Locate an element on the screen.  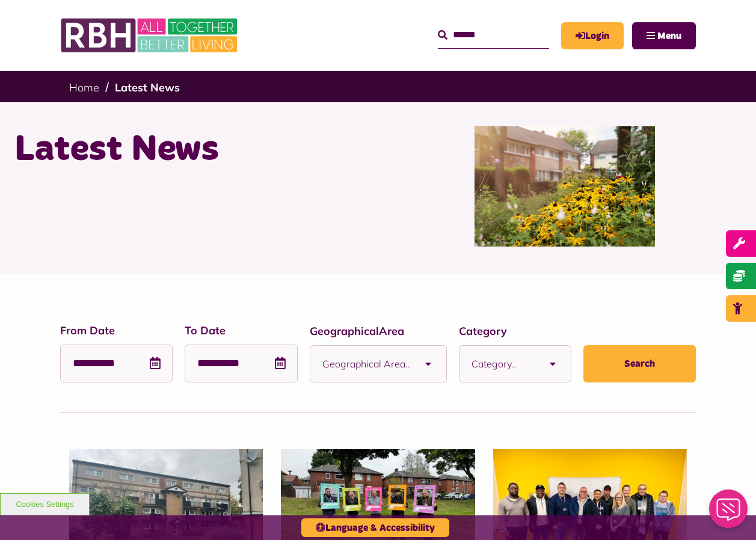
button: Language & Accessibility is located at coordinates (375, 528).